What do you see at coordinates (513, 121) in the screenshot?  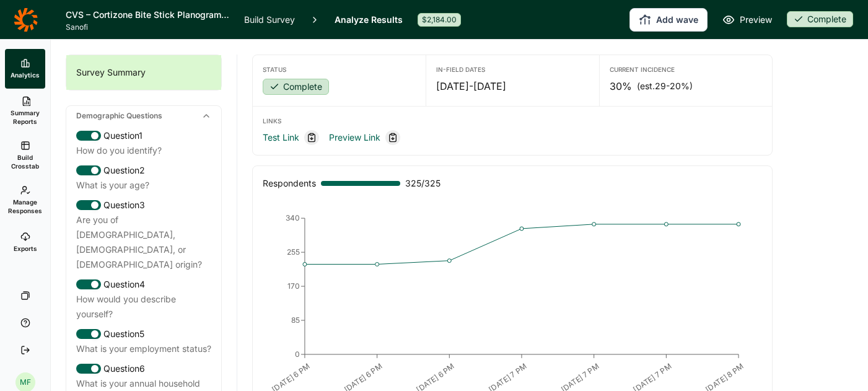 I see `div: Links` at bounding box center [513, 121].